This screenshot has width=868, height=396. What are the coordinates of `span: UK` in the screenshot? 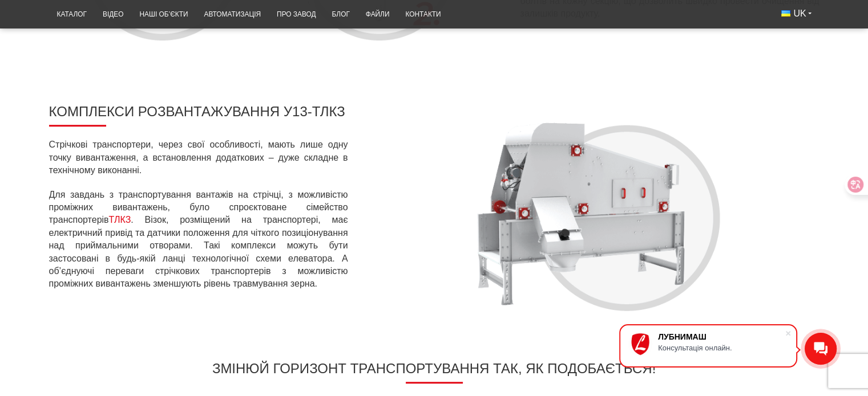 It's located at (799, 14).